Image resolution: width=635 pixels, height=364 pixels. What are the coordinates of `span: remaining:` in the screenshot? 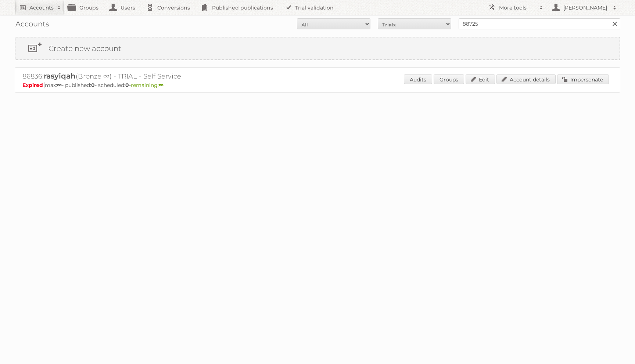 It's located at (147, 85).